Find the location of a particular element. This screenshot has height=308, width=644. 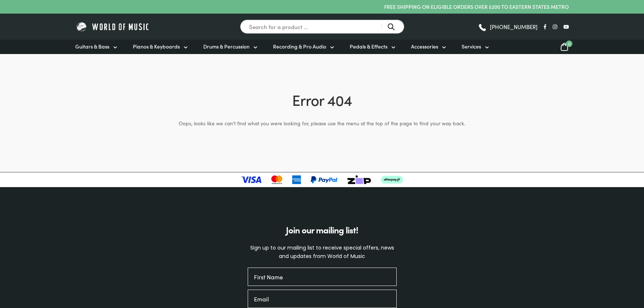

span: Join our mailing list! is located at coordinates (322, 229).